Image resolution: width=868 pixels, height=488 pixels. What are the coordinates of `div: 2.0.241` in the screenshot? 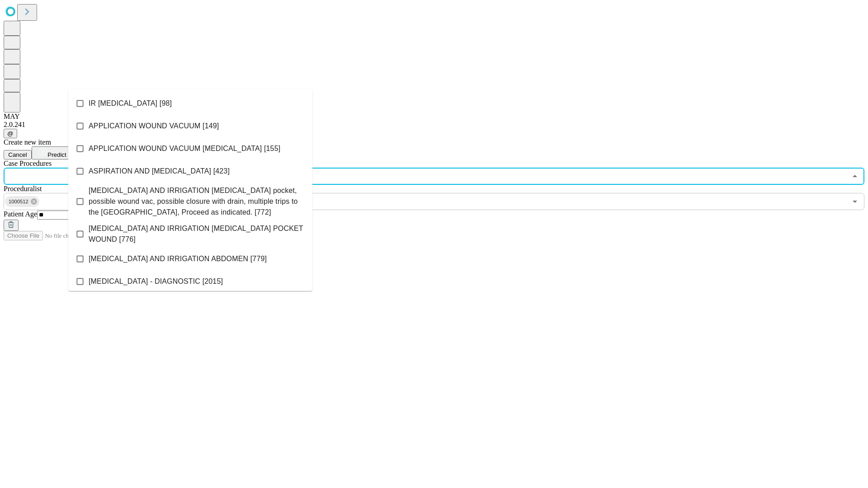 It's located at (434, 125).